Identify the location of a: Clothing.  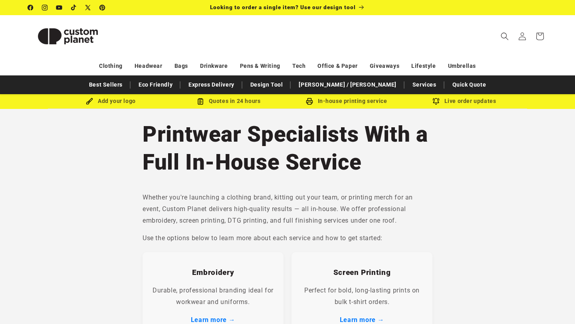
(111, 66).